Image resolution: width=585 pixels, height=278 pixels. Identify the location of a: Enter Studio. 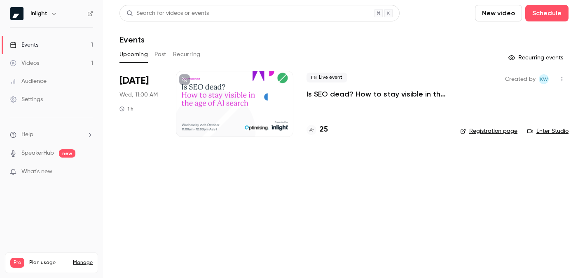
(548, 131).